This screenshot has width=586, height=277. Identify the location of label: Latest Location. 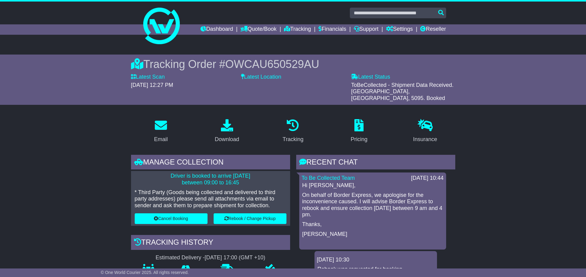
(261, 77).